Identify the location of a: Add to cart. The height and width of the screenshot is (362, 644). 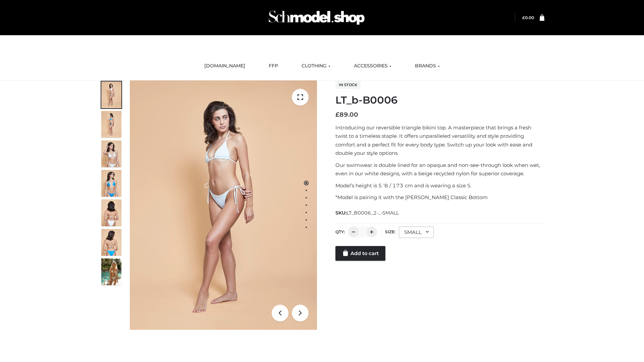
(360, 254).